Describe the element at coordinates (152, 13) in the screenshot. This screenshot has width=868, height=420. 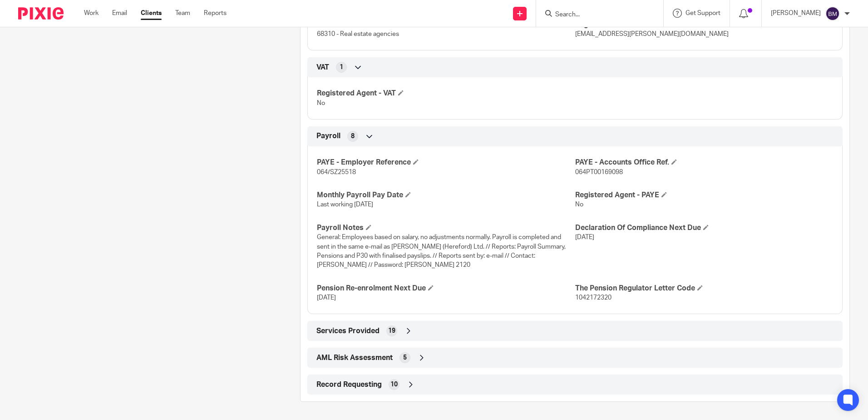
I see `a: Clients` at that location.